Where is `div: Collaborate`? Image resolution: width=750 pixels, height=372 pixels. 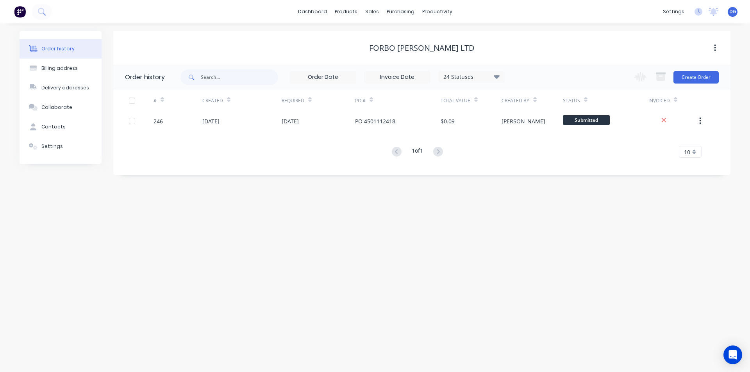
div: Collaborate is located at coordinates (57, 107).